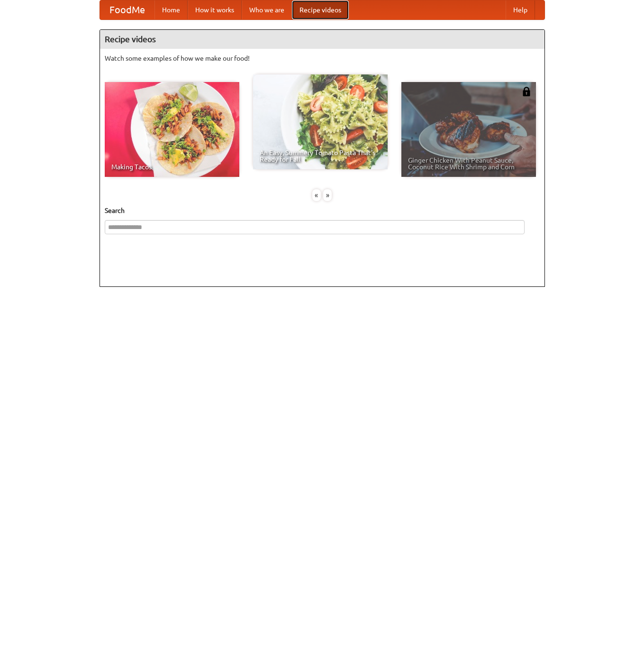 The image size is (644, 671). What do you see at coordinates (321, 122) in the screenshot?
I see `a: An Easy, Summery Tomato Pasta That's Ready for Fall` at bounding box center [321, 122].